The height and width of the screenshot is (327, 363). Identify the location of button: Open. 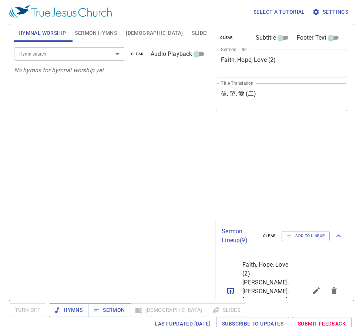
(117, 54).